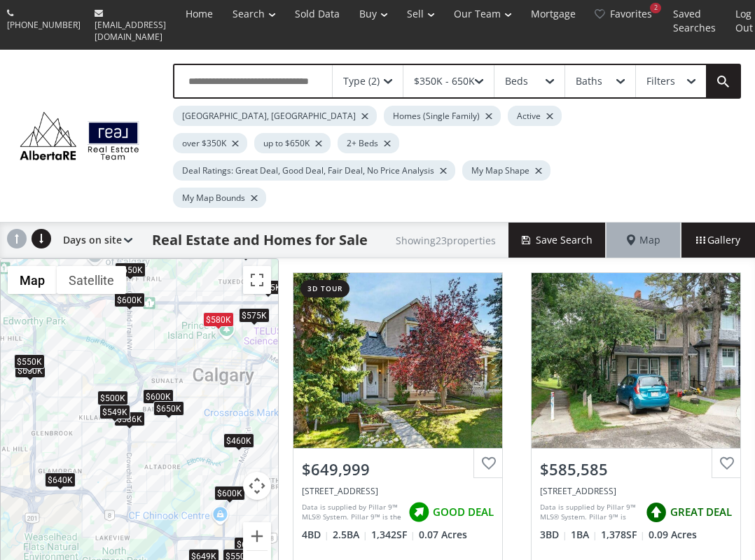  What do you see at coordinates (516, 81) in the screenshot?
I see `div: Beds` at bounding box center [516, 81].